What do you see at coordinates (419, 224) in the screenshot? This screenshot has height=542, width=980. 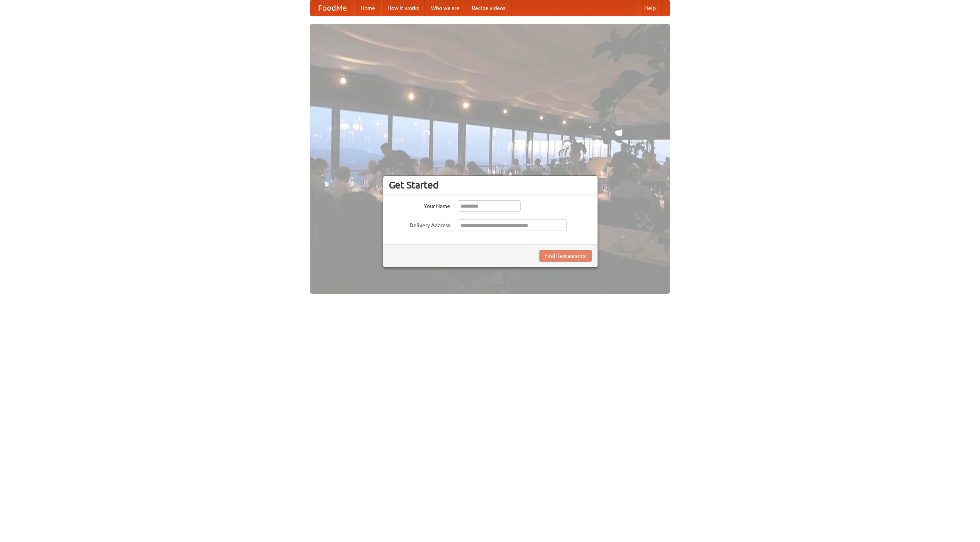 I see `label: Delivery Address` at bounding box center [419, 224].